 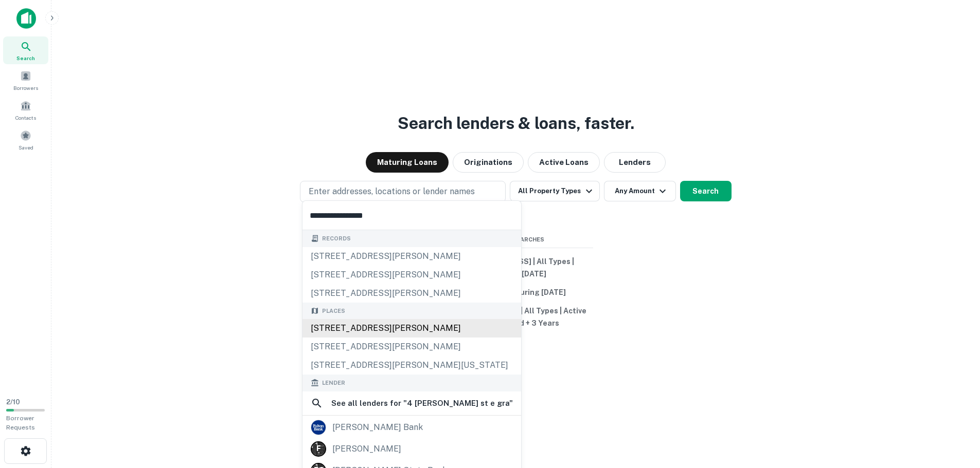 What do you see at coordinates (564, 163) in the screenshot?
I see `button: Active Loans` at bounding box center [564, 163].